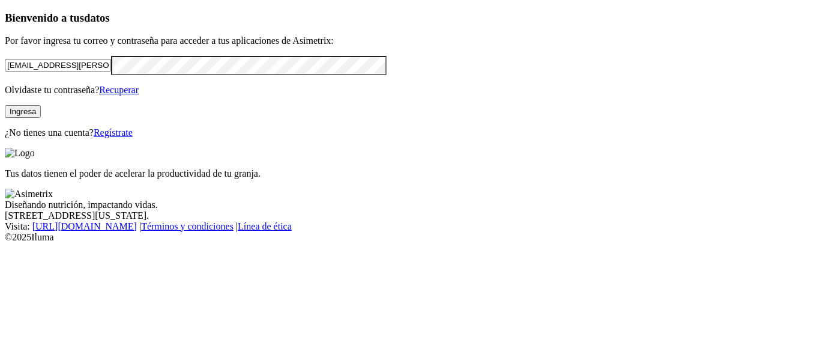 The image size is (820, 360). I want to click on h3: Bienvenido a tus, so click(410, 18).